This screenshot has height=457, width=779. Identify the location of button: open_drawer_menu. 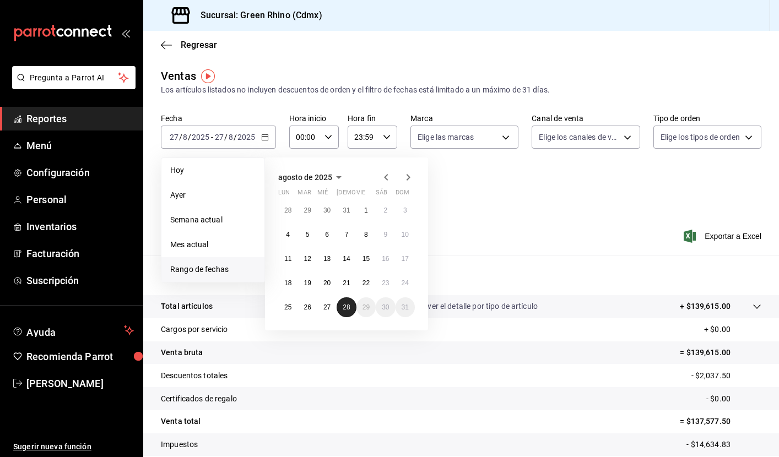
(126, 33).